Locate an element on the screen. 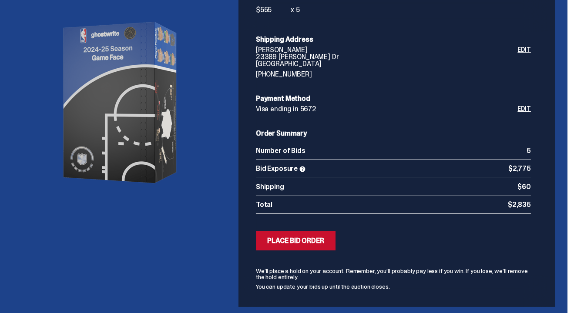 The height and width of the screenshot is (313, 574). h6: Payment Method is located at coordinates (393, 99).